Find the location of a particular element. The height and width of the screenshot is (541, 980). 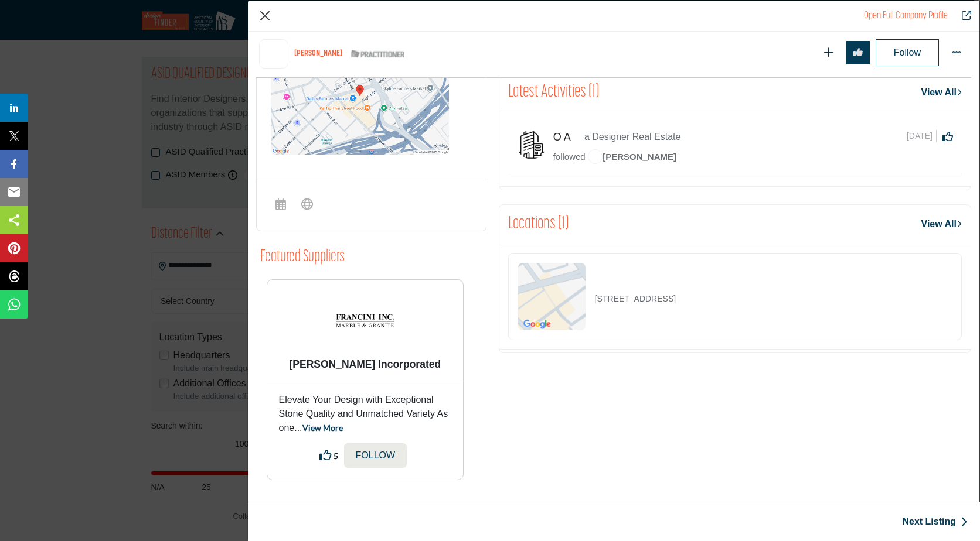

p: Follow is located at coordinates (375, 455).